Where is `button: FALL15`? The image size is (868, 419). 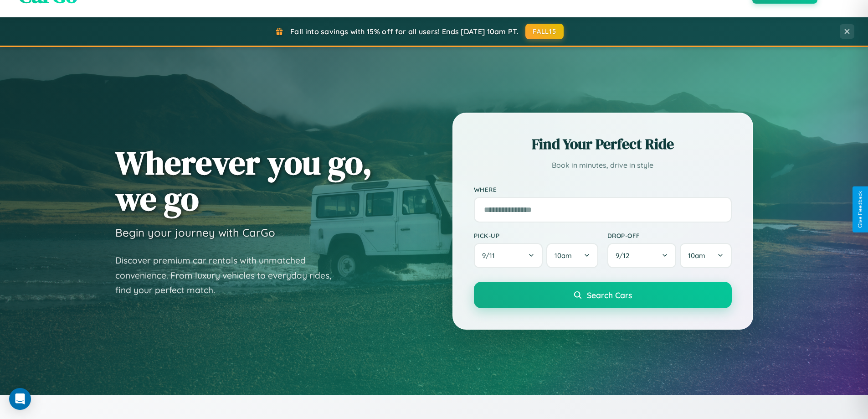 button: FALL15 is located at coordinates (545, 32).